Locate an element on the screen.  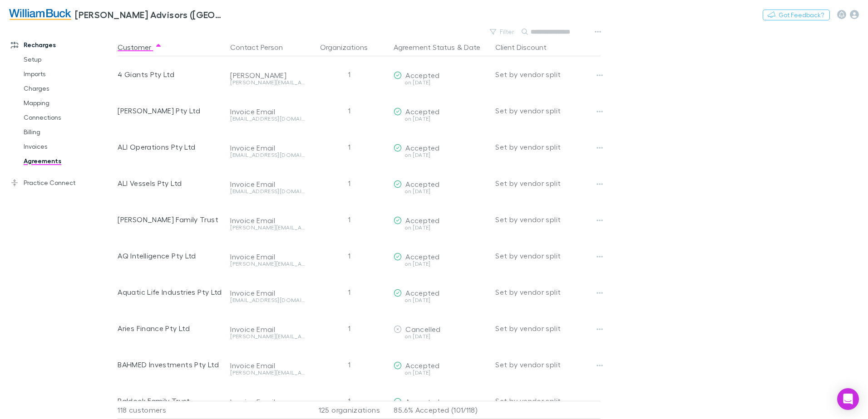
button: Agreement Status is located at coordinates (424, 47).